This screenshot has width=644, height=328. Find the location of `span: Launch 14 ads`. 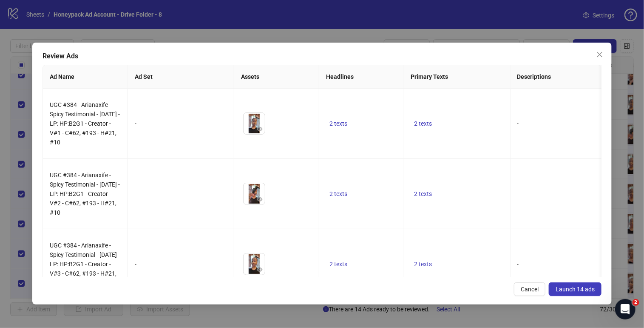

span: Launch 14 ads is located at coordinates (575, 289).